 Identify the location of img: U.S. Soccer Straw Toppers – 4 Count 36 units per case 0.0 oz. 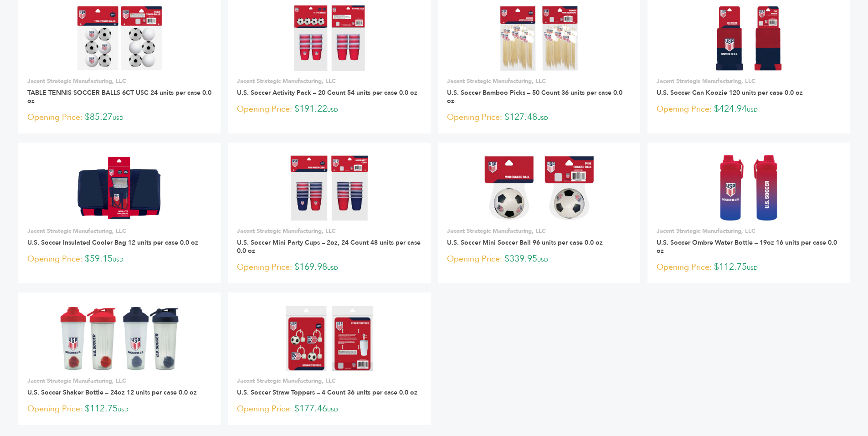
(329, 338).